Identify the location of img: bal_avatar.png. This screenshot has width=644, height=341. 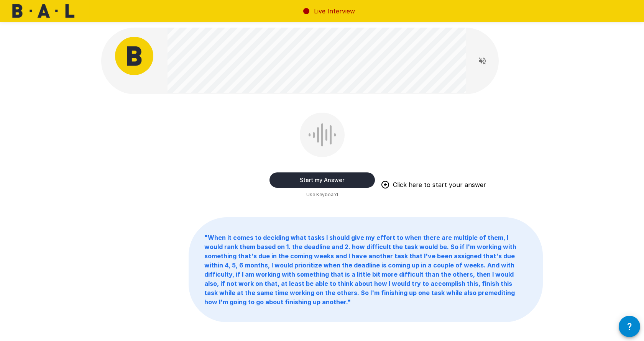
(134, 56).